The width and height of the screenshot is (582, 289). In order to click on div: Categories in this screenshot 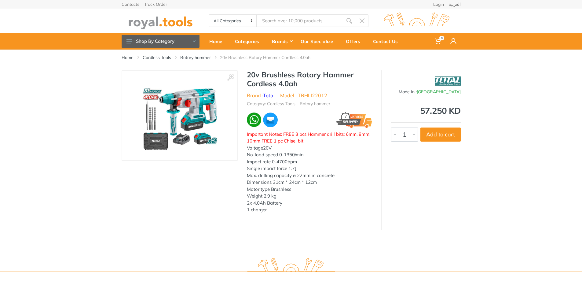, I will do `click(249, 41)`.